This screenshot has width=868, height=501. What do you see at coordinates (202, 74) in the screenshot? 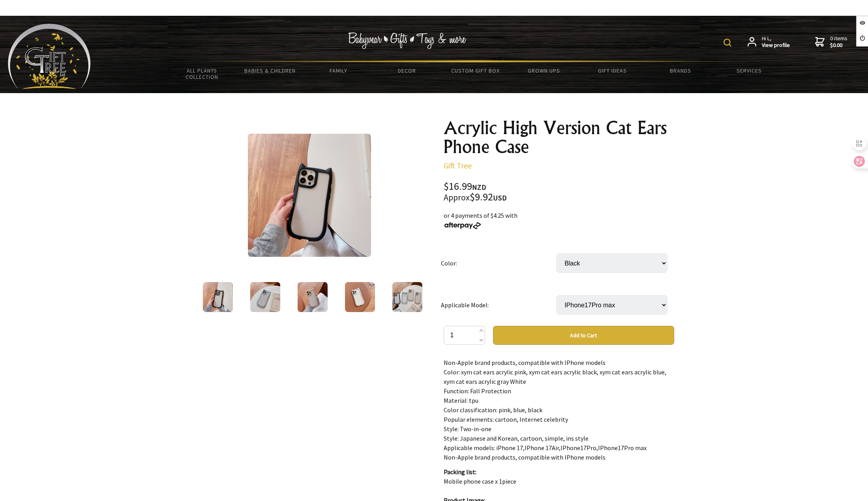
I see `a: All Plants Collection` at bounding box center [202, 74].